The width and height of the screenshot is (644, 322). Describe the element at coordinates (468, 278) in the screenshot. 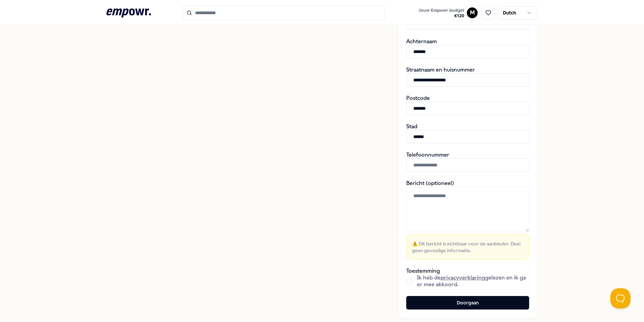

I see `div: Toestemming` at that location.